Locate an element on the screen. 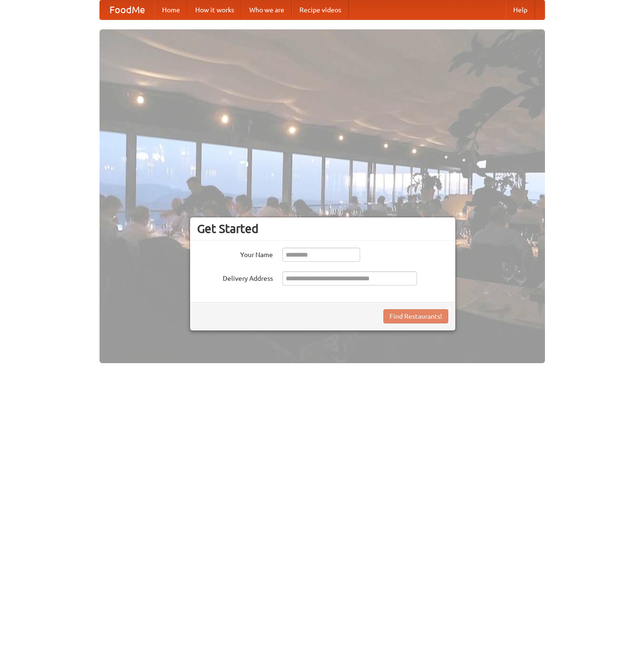  a: Recipe videos is located at coordinates (320, 10).